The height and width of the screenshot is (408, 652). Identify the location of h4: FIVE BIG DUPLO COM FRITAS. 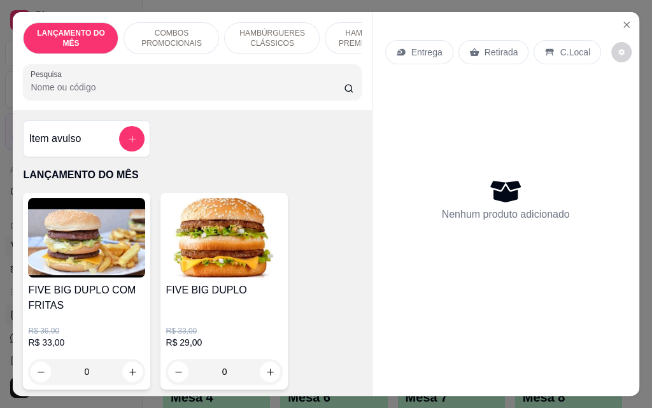
(87, 298).